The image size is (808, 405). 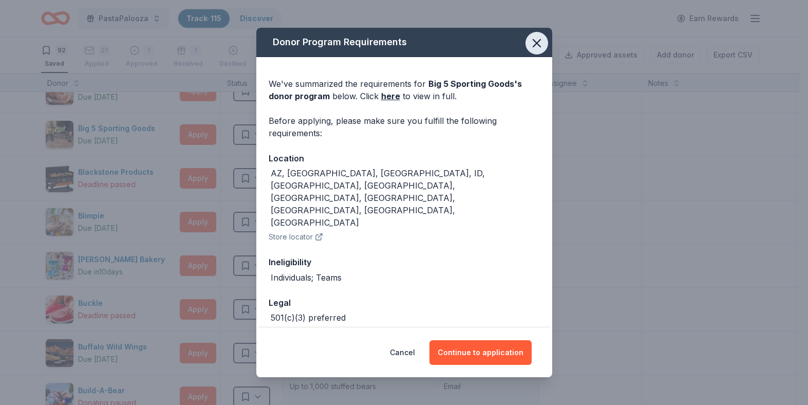 I want to click on div: Individuals; Teams, so click(x=306, y=277).